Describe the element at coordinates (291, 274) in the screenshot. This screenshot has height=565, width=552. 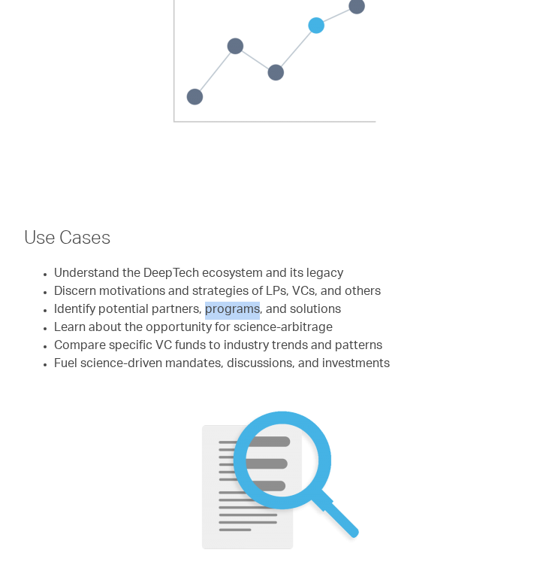
I see `li: Understand the DeepTech ecosystem and its legacy` at that location.